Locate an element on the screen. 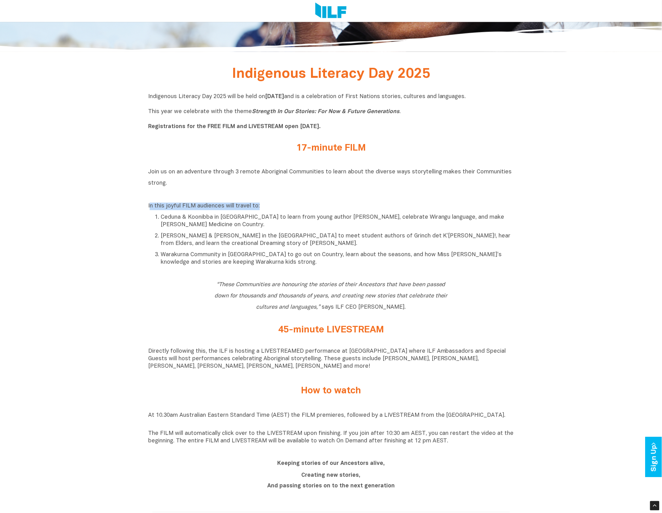 The image size is (662, 513). b: Keeping stories of our Ancestors alive, is located at coordinates (331, 464).